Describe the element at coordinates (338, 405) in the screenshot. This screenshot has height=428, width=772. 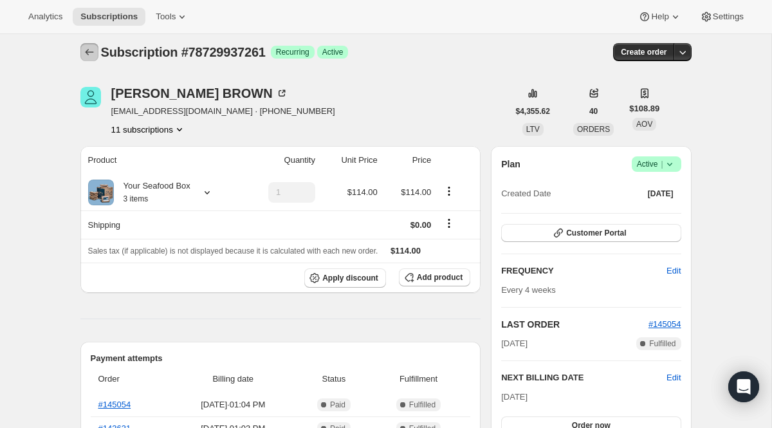
I see `span: Paid` at that location.